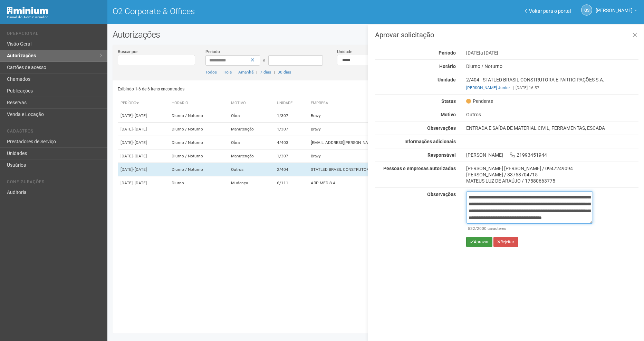 The width and height of the screenshot is (644, 341). What do you see at coordinates (446, 80) in the screenshot?
I see `strong: Unidade` at bounding box center [446, 80].